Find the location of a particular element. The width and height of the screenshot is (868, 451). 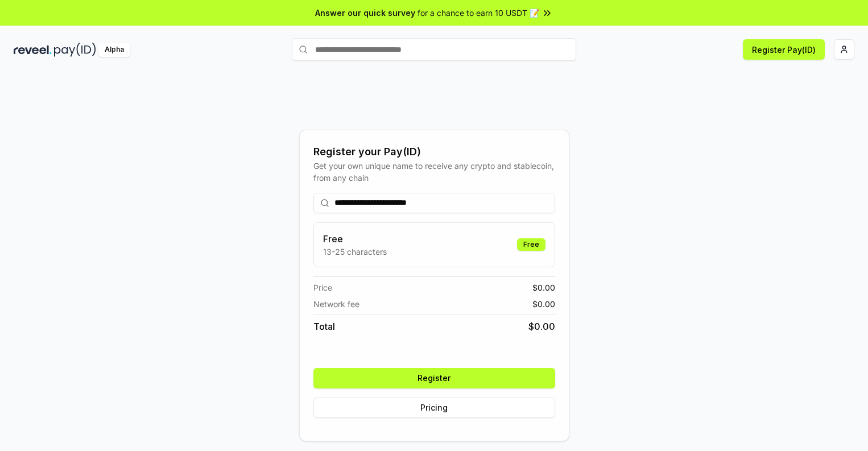

div: Register your Pay(ID) is located at coordinates (434, 152).